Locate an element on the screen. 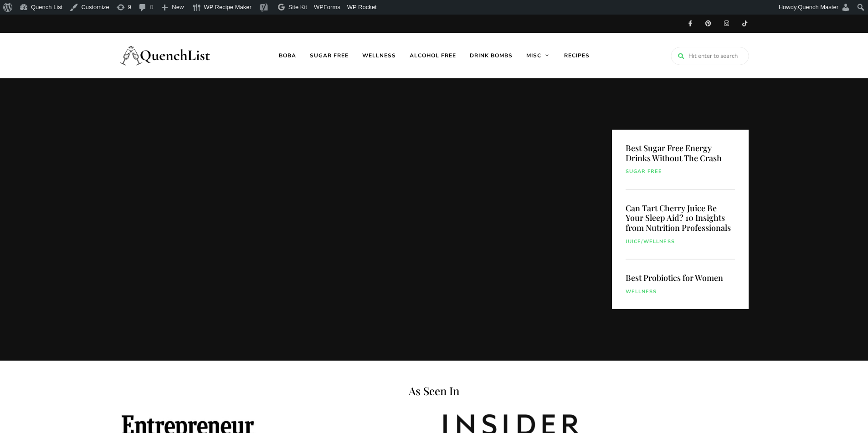 This screenshot has height=433, width=868. span: Quench Master is located at coordinates (818, 7).